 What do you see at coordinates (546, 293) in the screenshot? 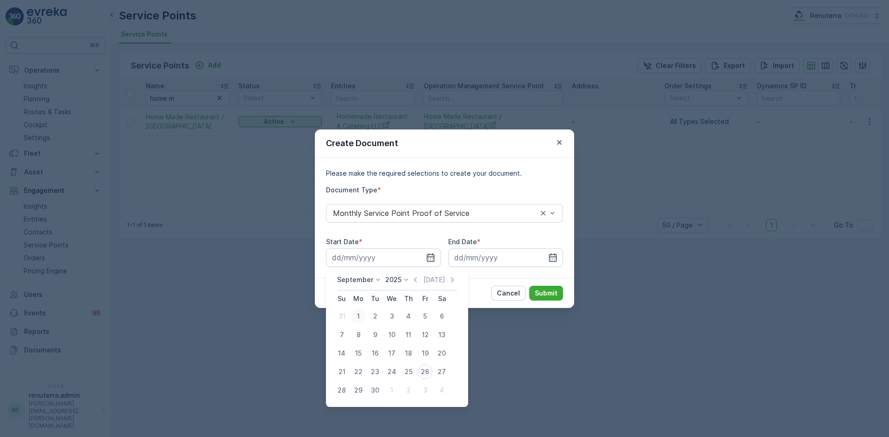
I see `p: Submit` at bounding box center [546, 293].